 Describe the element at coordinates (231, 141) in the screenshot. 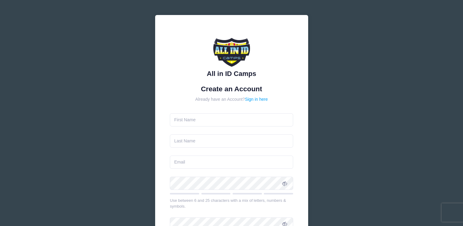

I see `input: Last Name` at that location.